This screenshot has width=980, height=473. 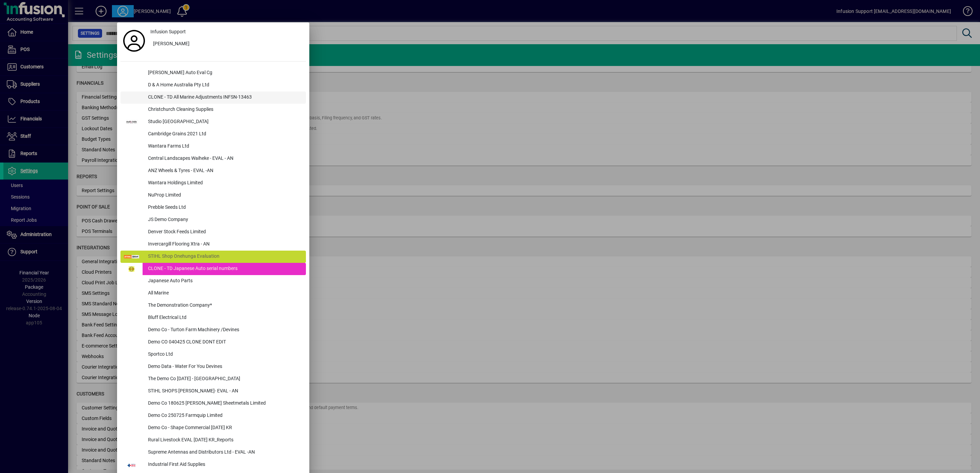 What do you see at coordinates (213, 147) in the screenshot?
I see `button: Wantara Farms Ltd` at bounding box center [213, 147].